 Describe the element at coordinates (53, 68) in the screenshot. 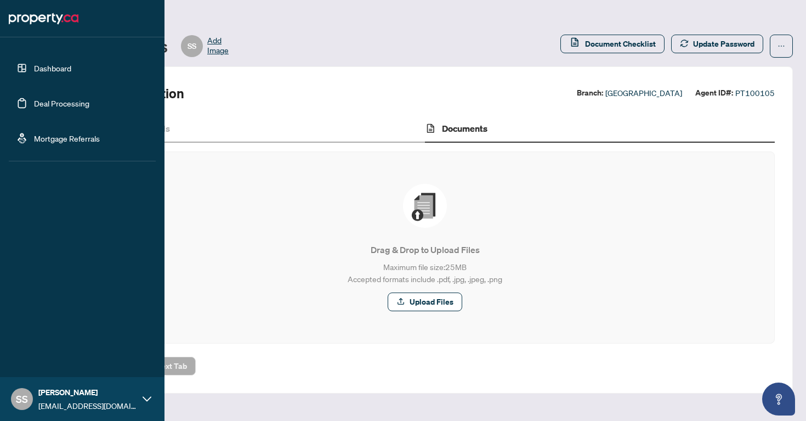

I see `a: Dashboard` at that location.